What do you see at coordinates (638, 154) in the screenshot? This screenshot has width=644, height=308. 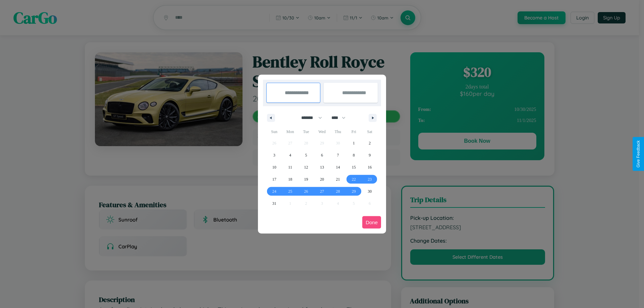 I see `div: Give Feedback` at bounding box center [638, 154].